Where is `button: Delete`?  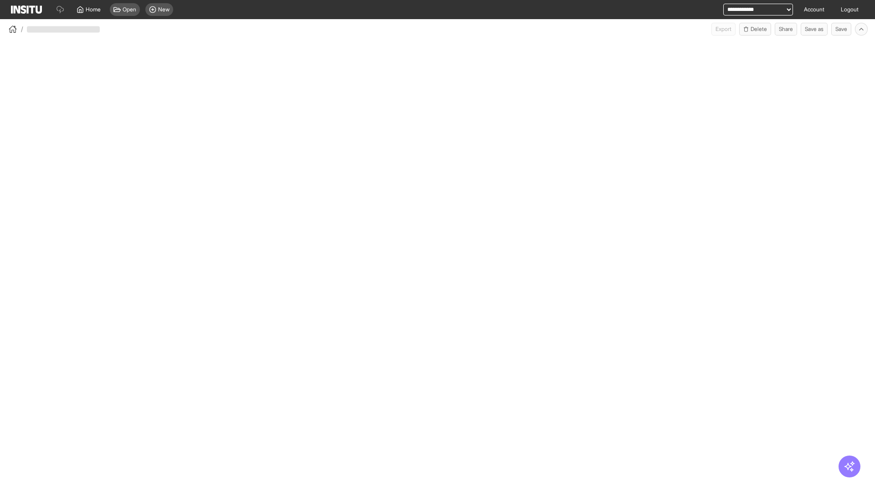
button: Delete is located at coordinates (755, 29).